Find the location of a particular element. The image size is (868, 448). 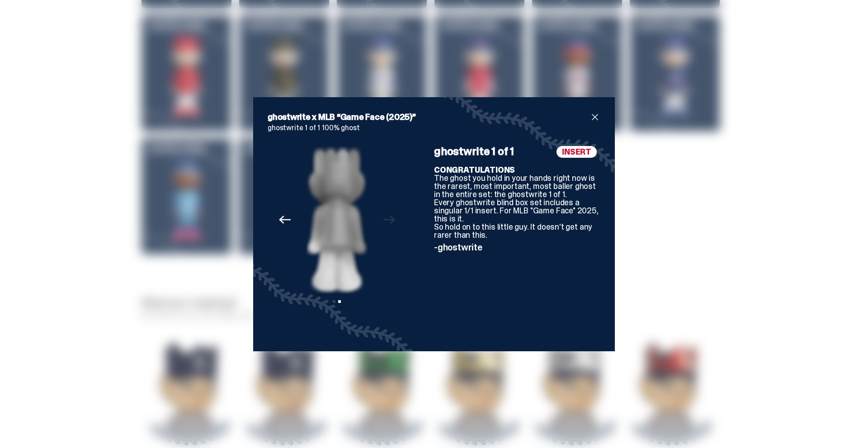

p: The ghost you hold in your hands right now is the rarest, most important, most baller ghost in th... is located at coordinates (517, 203).